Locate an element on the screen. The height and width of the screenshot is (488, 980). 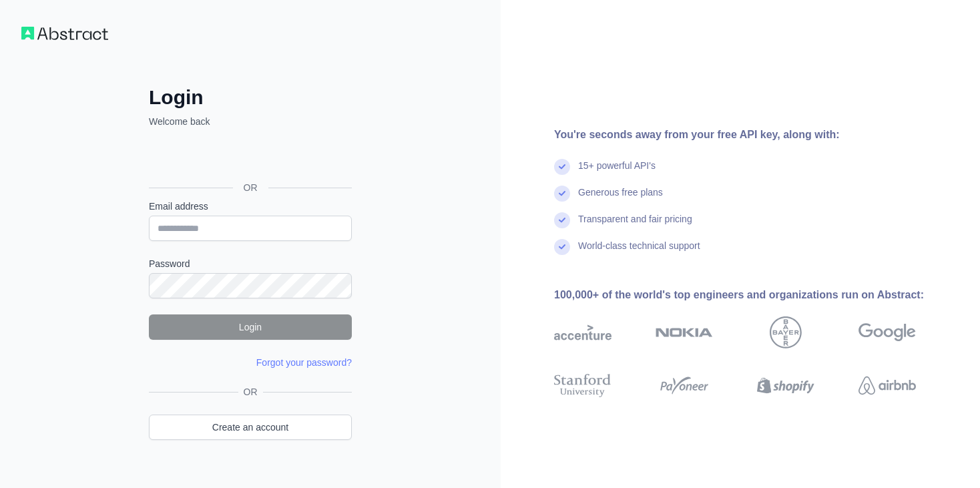
img: shopify is located at coordinates (786, 385).